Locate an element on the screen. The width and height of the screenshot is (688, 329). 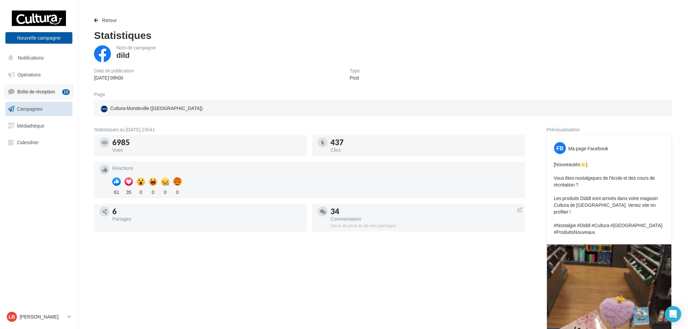
div: FB is located at coordinates (560, 148).